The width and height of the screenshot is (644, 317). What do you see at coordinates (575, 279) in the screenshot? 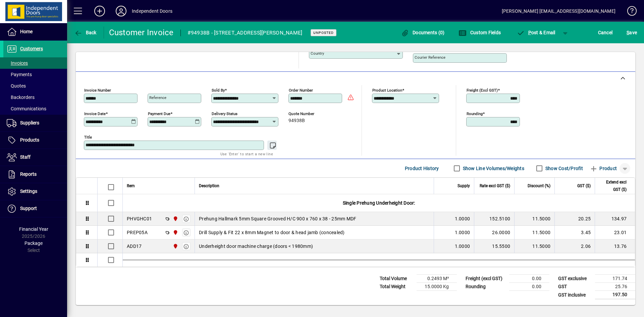
I see `td: GST exclusive` at bounding box center [575, 279].